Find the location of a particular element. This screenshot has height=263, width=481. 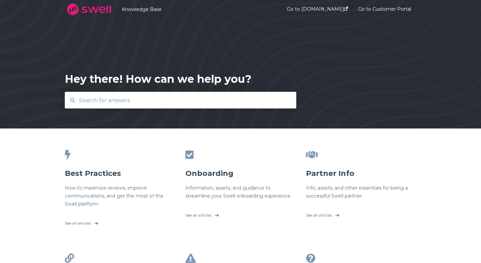

a: Knowledge Base is located at coordinates (195, 9).